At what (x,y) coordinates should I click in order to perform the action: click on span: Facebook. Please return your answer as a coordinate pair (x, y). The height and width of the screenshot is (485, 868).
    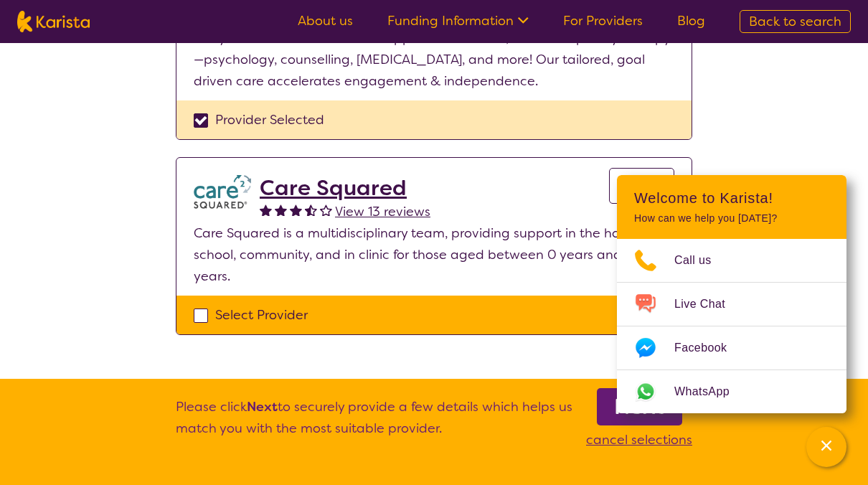
    Looking at the image, I should click on (709, 347).